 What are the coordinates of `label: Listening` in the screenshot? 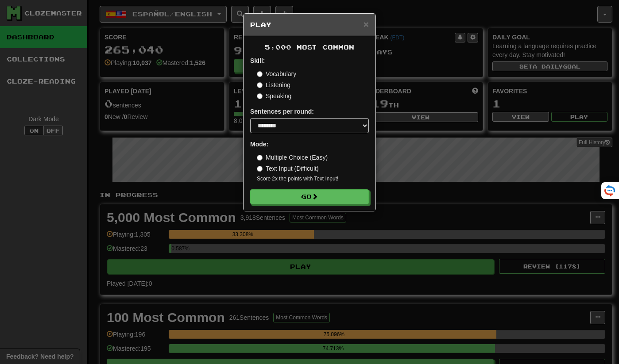 It's located at (274, 85).